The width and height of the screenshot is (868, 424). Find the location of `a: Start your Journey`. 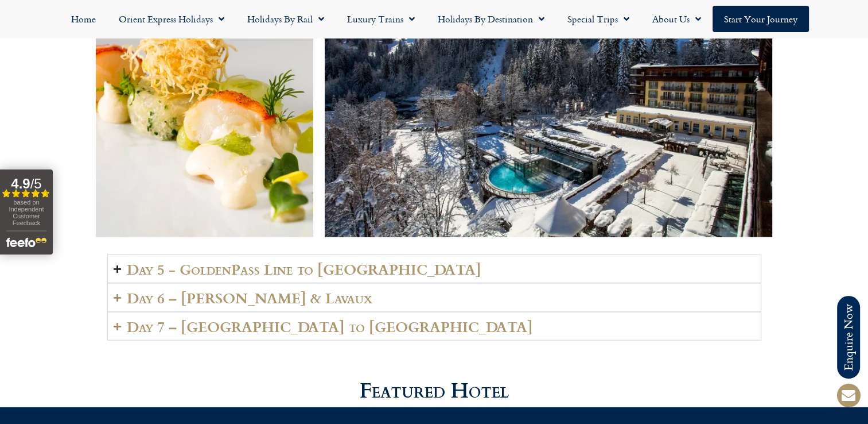

a: Start your Journey is located at coordinates (761, 19).